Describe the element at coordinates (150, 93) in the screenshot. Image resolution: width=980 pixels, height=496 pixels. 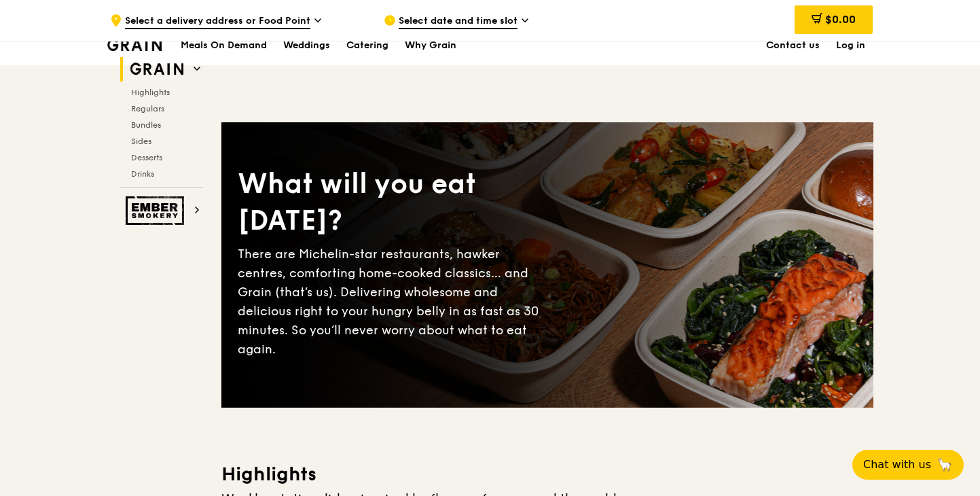
I see `span: Highlights` at that location.